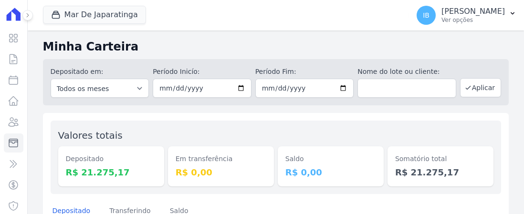 Image resolution: width=524 pixels, height=214 pixels. I want to click on button: Mar De Japaratinga, so click(95, 15).